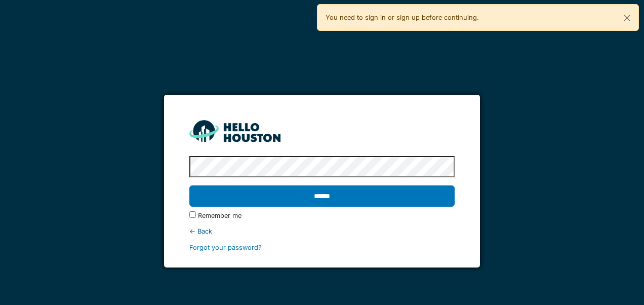 The height and width of the screenshot is (305, 644). What do you see at coordinates (235, 131) in the screenshot?
I see `img: HH_line-BYnF2_Hg.png` at bounding box center [235, 131].